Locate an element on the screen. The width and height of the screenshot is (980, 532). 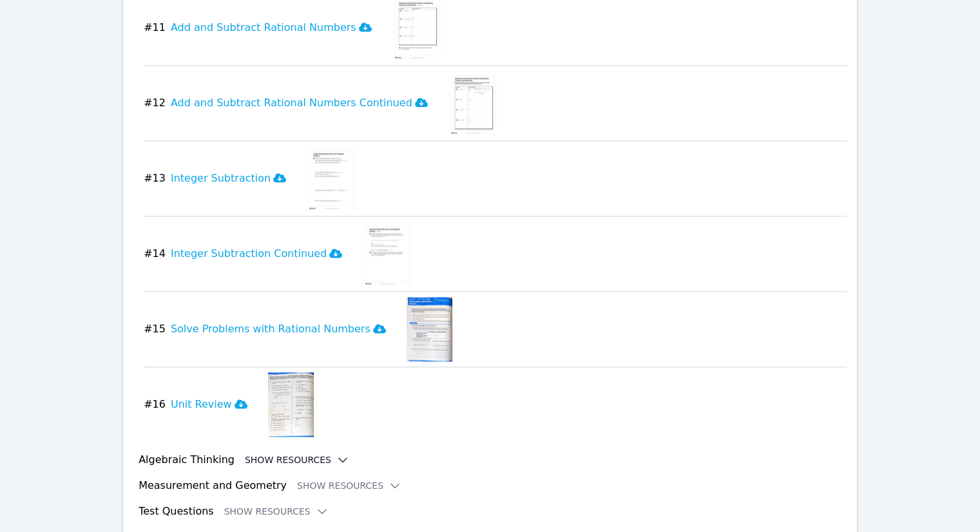
h3: Integer Subtraction is located at coordinates (228, 178).